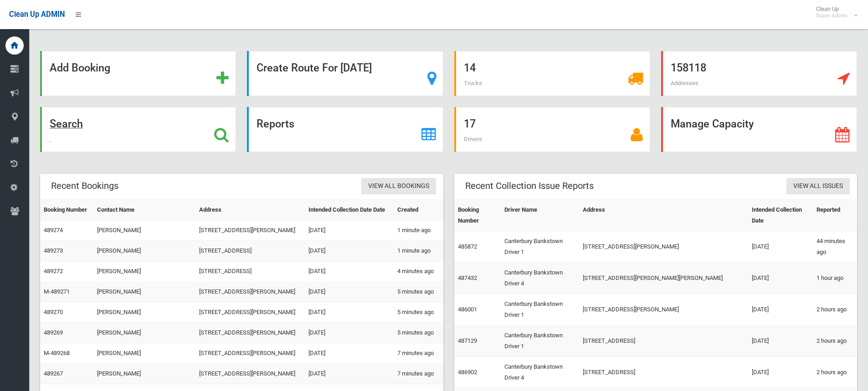 This screenshot has height=391, width=868. What do you see at coordinates (138, 73) in the screenshot?
I see `a: Add Booking` at bounding box center [138, 73].